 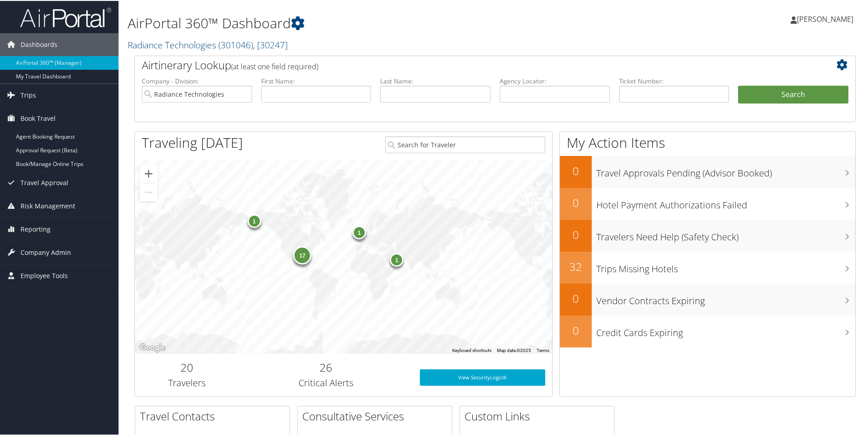 I want to click on span: Employee Tools, so click(x=44, y=275).